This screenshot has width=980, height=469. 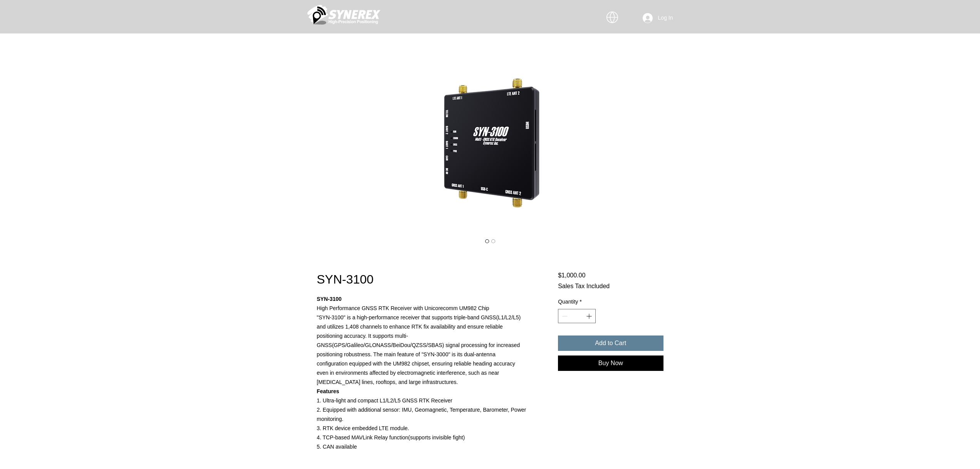 I want to click on strong: SYN-3100, so click(x=329, y=299).